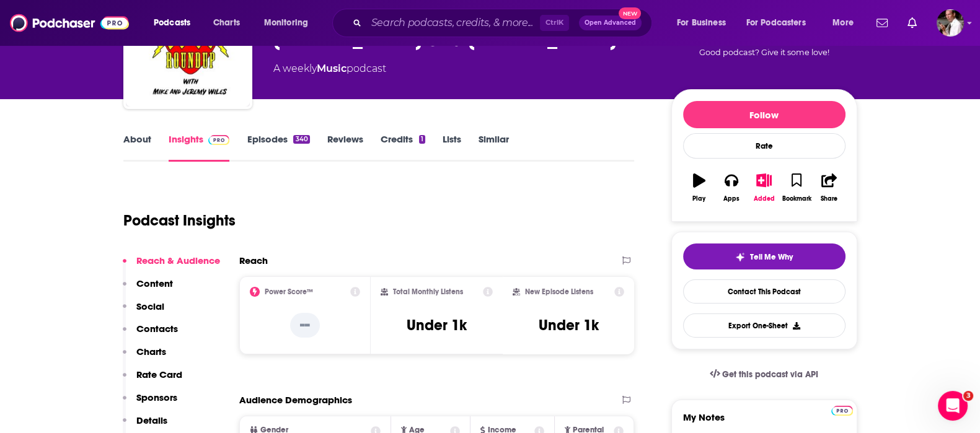  I want to click on a: Pro website, so click(842, 409).